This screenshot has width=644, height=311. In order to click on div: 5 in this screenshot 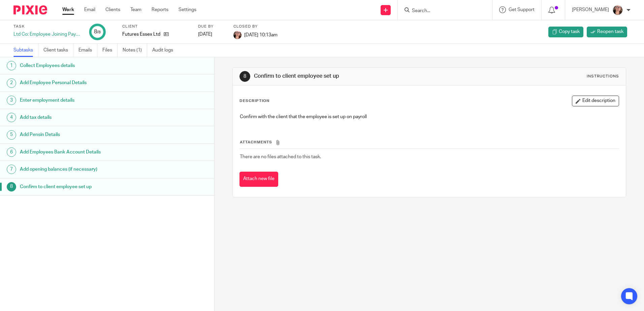, I will do `click(11, 135)`.